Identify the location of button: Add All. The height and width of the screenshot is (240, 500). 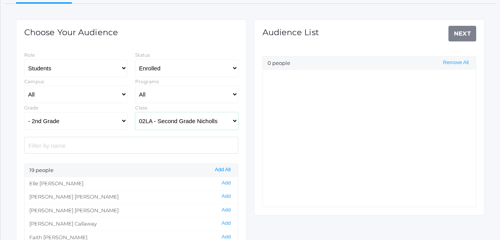
(223, 169).